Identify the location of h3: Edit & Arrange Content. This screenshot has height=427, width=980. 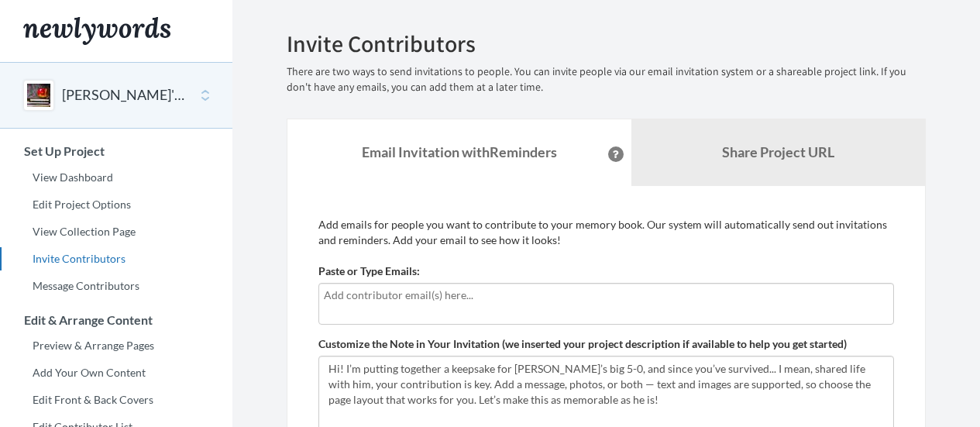
(116, 320).